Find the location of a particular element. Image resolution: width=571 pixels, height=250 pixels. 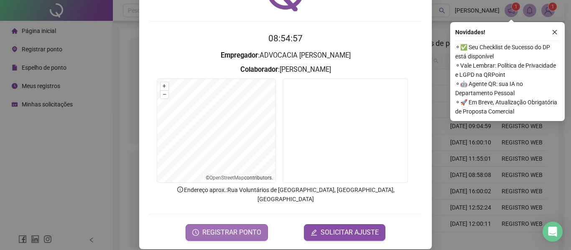

button: editSOLICITAR AJUSTE is located at coordinates (345, 233).